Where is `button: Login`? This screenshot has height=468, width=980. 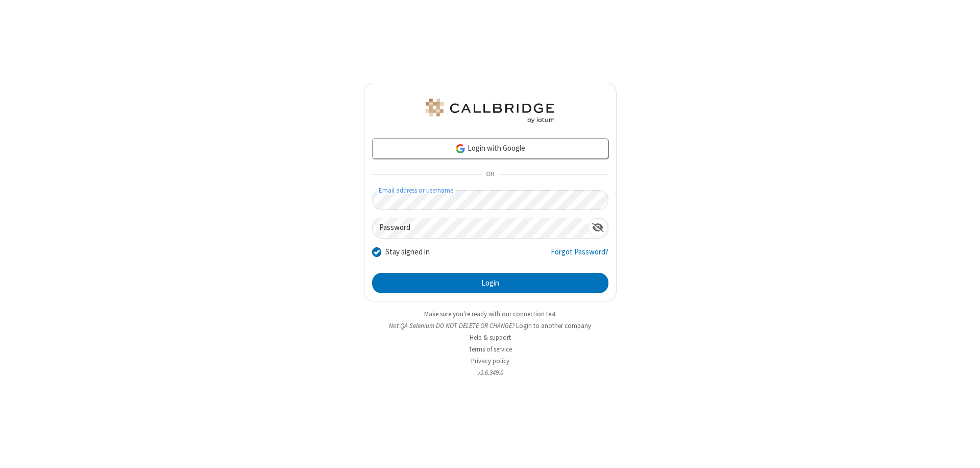
button: Login is located at coordinates (490, 283).